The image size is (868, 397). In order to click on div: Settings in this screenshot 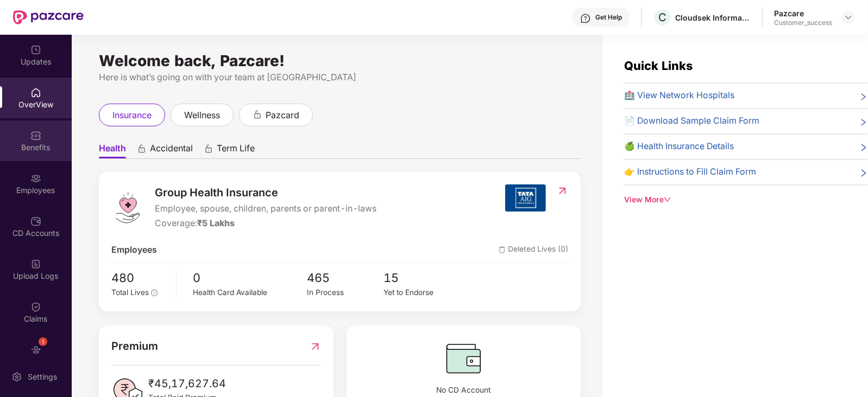, I will do `click(42, 377)`.